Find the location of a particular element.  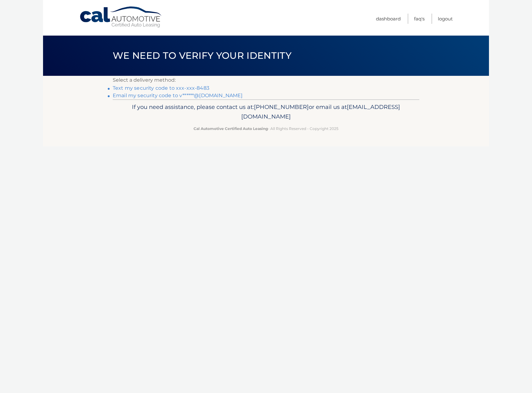

strong: Cal Automotive Certified Auto Leasing is located at coordinates (230, 128).